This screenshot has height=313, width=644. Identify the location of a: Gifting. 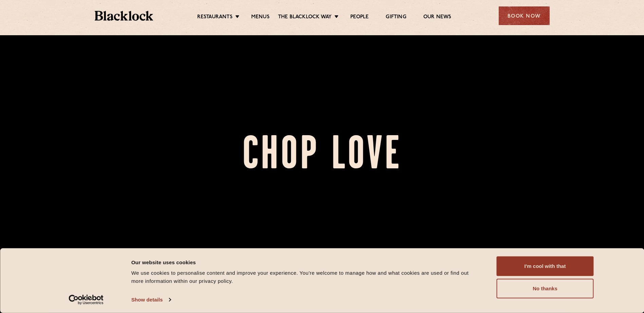
(396, 18).